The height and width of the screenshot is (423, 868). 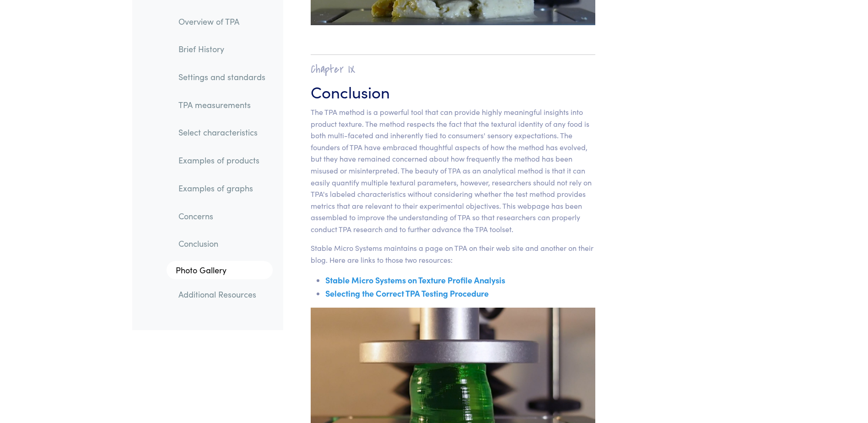 What do you see at coordinates (222, 133) in the screenshot?
I see `a: Select characteristics` at bounding box center [222, 133].